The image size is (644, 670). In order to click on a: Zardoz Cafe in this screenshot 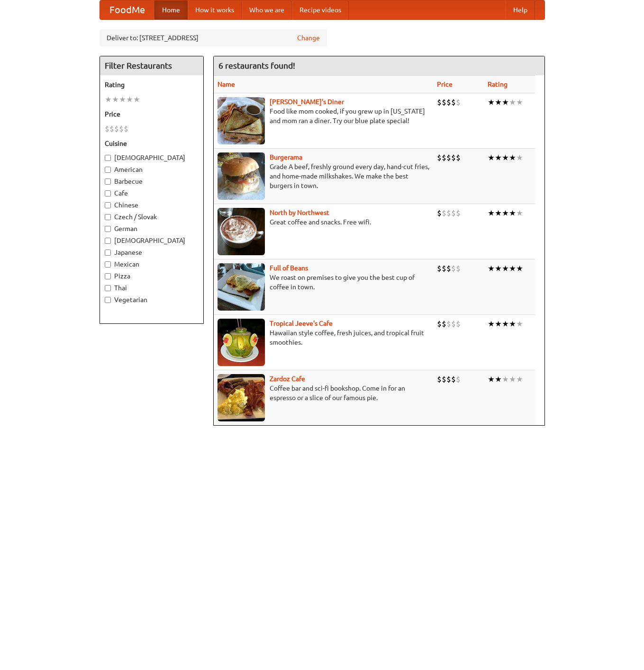, I will do `click(287, 379)`.